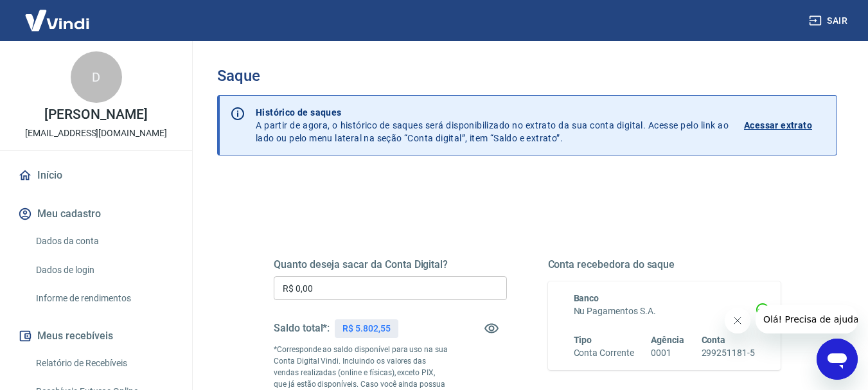 The height and width of the screenshot is (390, 868). What do you see at coordinates (104, 363) in the screenshot?
I see `a: Relatório de Recebíveis` at bounding box center [104, 363].